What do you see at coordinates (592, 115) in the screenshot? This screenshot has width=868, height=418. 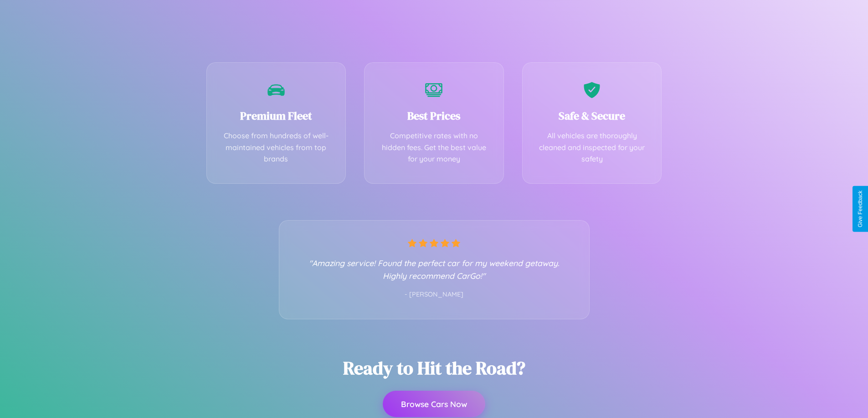 I see `h3: Safe & Secure` at bounding box center [592, 115].